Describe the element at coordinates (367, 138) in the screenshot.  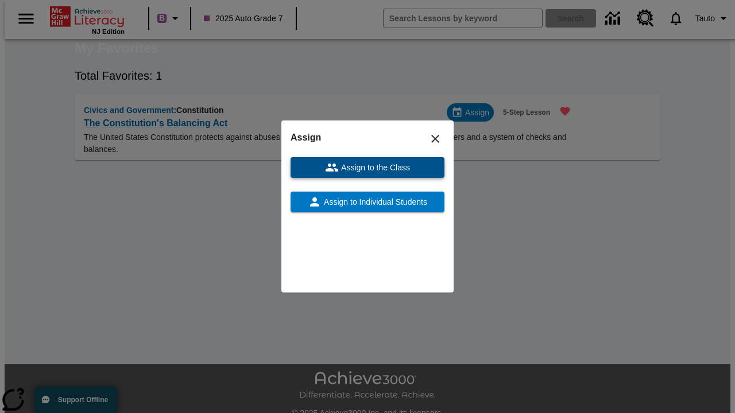
I see `h6: Assign` at that location.